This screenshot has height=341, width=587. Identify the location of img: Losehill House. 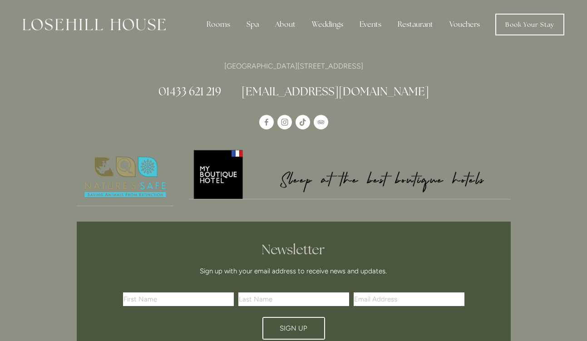
(94, 25).